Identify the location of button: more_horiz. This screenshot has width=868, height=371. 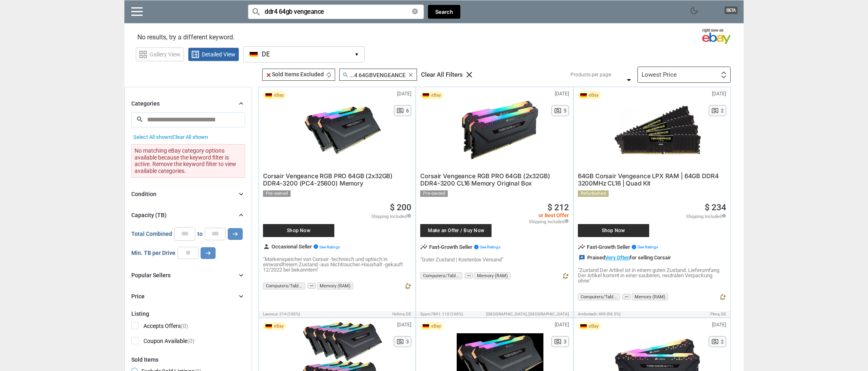
(469, 276).